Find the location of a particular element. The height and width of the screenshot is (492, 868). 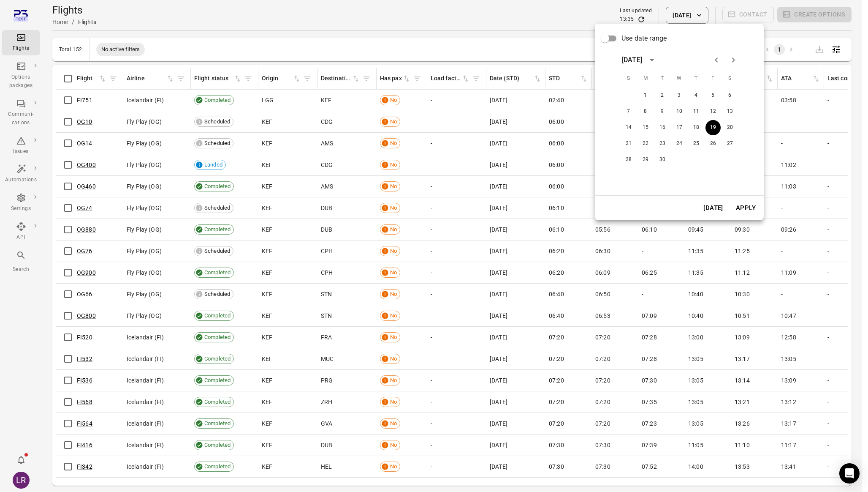

button: 1 is located at coordinates (645, 96).